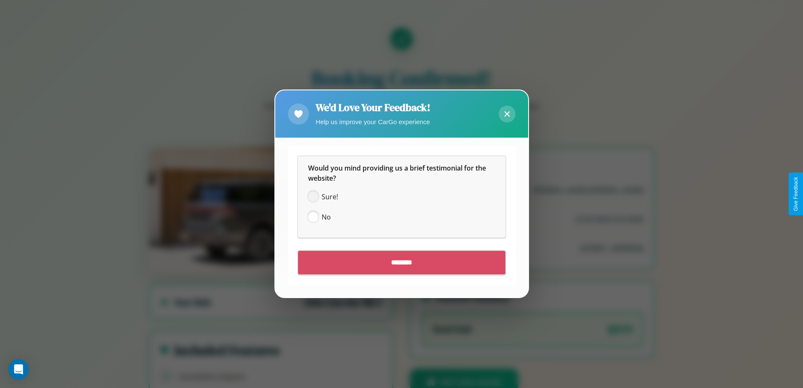  Describe the element at coordinates (398, 173) in the screenshot. I see `span: Would you mind providing us a brief testimonial for the website?` at that location.